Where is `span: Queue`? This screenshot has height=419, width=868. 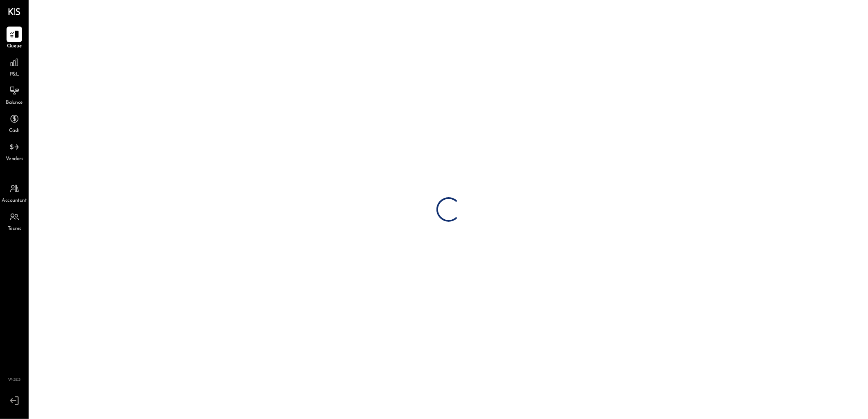
span: Queue is located at coordinates (14, 46).